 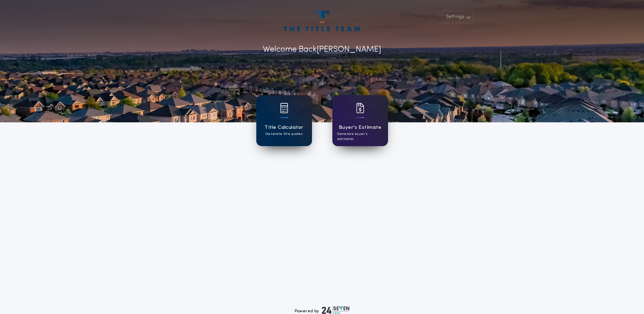 What do you see at coordinates (284, 134) in the screenshot?
I see `p: Generate title quotes` at bounding box center [284, 134].